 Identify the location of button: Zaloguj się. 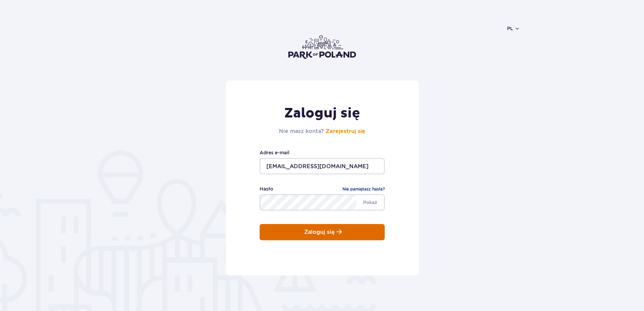
(322, 232).